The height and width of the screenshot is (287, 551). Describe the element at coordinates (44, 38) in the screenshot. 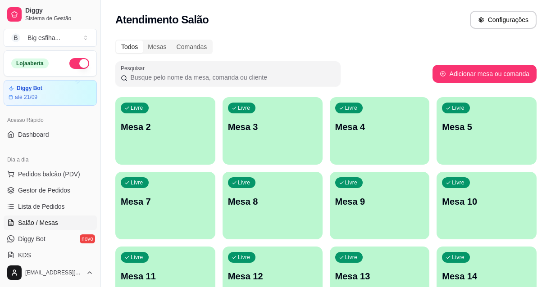

I see `div: Big esfiha ...` at that location.